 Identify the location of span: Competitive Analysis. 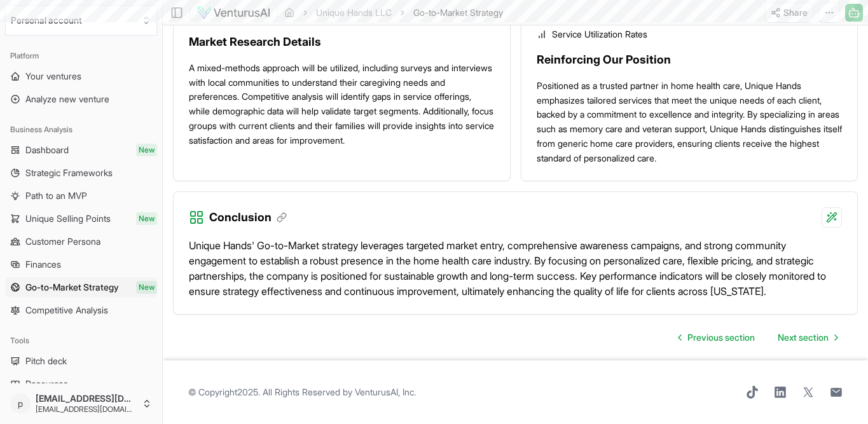
(67, 310).